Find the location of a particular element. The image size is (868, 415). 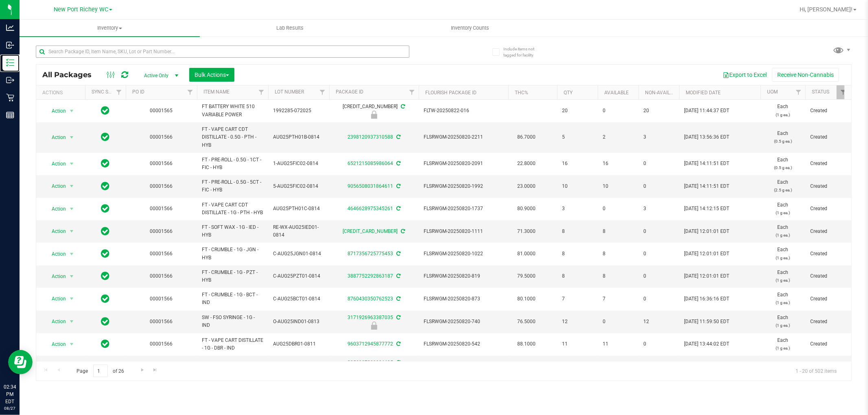

a: 8717356725775453 is located at coordinates (370, 254).